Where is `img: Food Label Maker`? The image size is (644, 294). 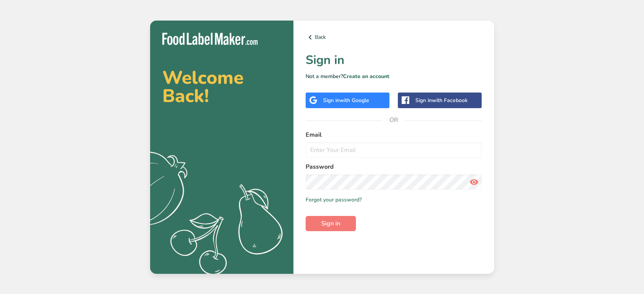 img: Food Label Maker is located at coordinates (210, 39).